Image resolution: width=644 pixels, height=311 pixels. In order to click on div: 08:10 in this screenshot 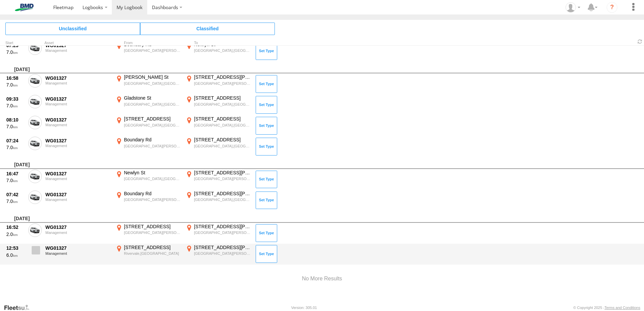, I will do `click(16, 120)`.